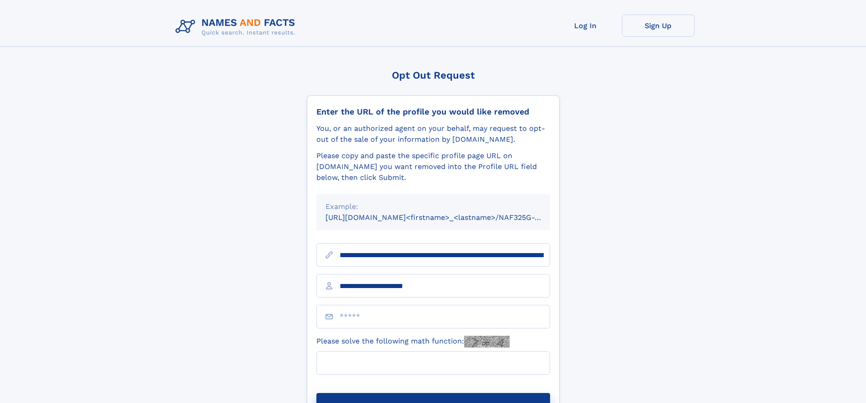  I want to click on div: Example:, so click(433, 207).